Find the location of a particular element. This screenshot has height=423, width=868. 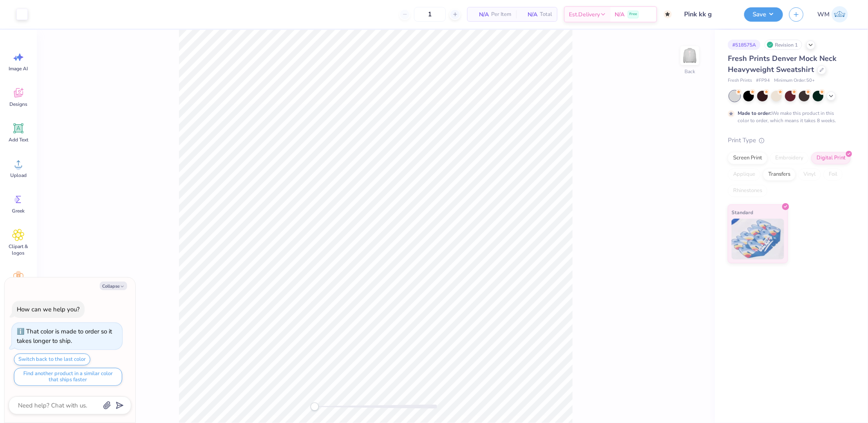

button: Collapse is located at coordinates (113, 286).